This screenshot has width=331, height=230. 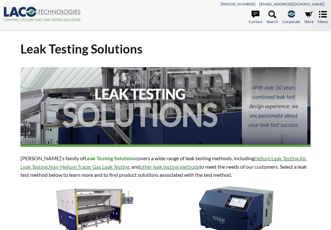 I want to click on span: Non-Helium Tracer Gas Leak Testing, so click(x=89, y=166).